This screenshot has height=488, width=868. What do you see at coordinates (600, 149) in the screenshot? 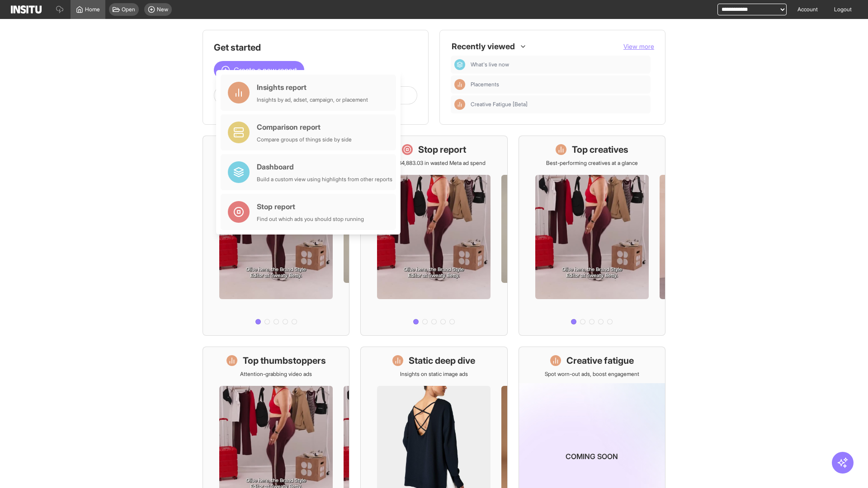
I see `h1: Top creatives` at bounding box center [600, 149].